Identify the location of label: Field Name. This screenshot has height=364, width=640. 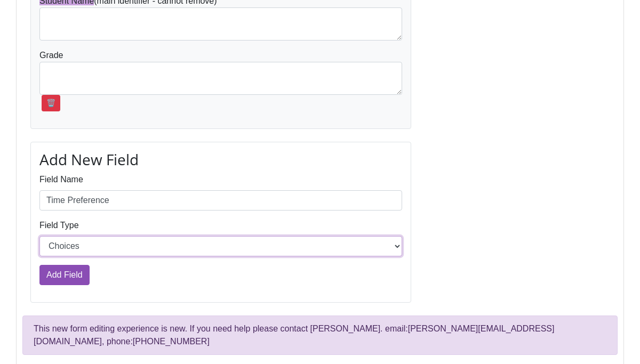
(61, 180).